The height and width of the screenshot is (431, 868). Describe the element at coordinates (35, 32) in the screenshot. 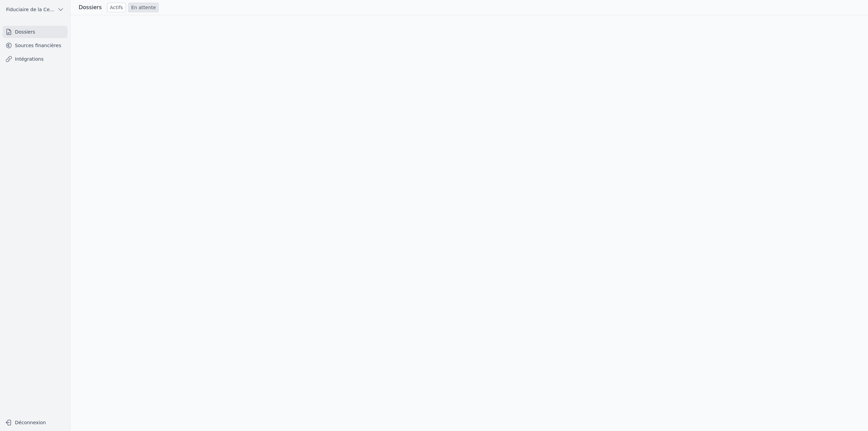

I see `a: Dossiers` at that location.